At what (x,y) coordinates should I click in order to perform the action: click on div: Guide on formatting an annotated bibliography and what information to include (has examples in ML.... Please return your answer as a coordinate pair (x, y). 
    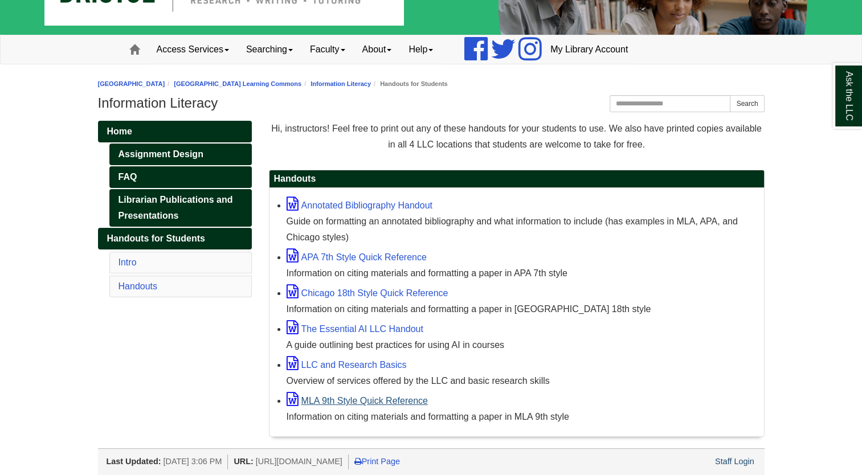
    Looking at the image, I should click on (523, 230).